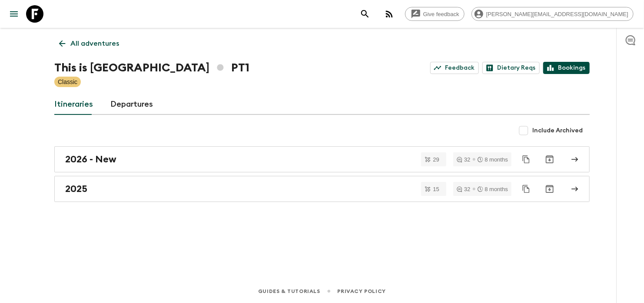  I want to click on h2: 2025, so click(76, 189).